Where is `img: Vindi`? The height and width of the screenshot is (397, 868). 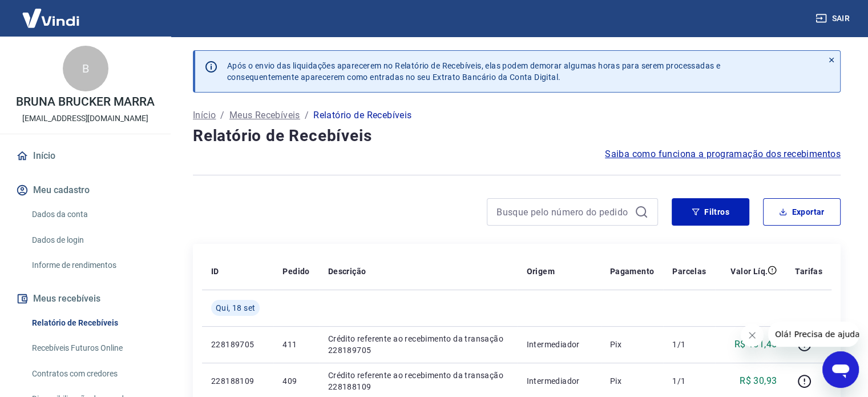
img: Vindi is located at coordinates (51, 17).